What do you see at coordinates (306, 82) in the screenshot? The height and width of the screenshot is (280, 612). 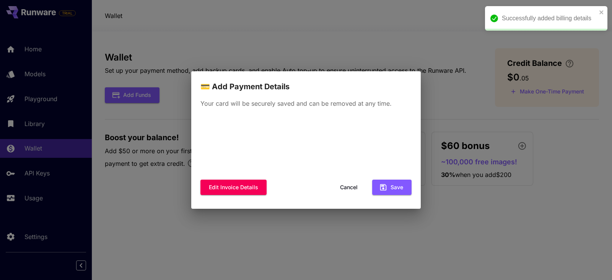 I see `h2: 💳 Add Payment Details` at bounding box center [306, 82].